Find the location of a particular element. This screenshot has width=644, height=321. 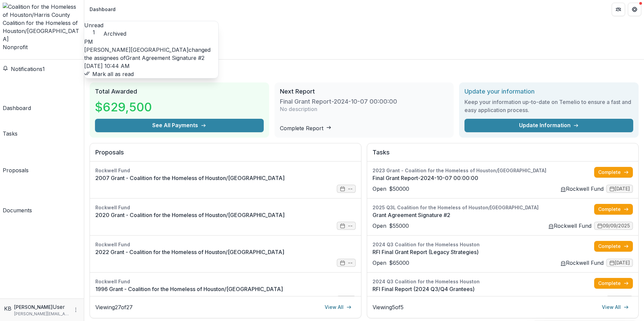

h3: $629,500 is located at coordinates (123, 107).